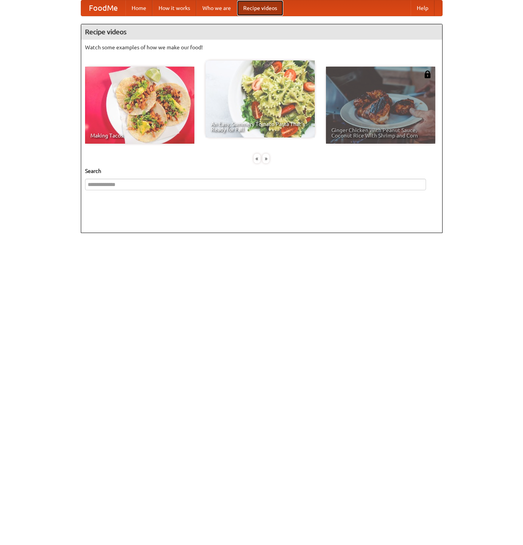 The width and height of the screenshot is (523, 545). What do you see at coordinates (260, 8) in the screenshot?
I see `a: Recipe videos` at bounding box center [260, 8].